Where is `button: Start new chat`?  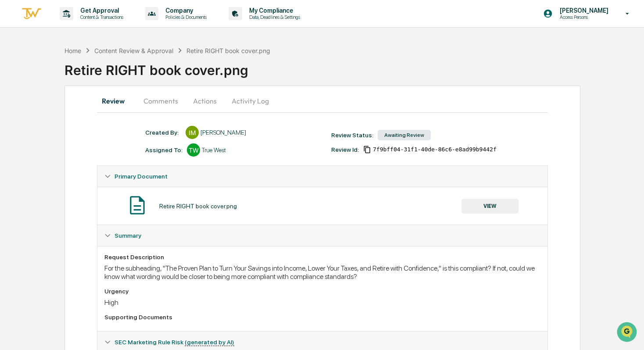 button: Start new chat is located at coordinates (154, 75).